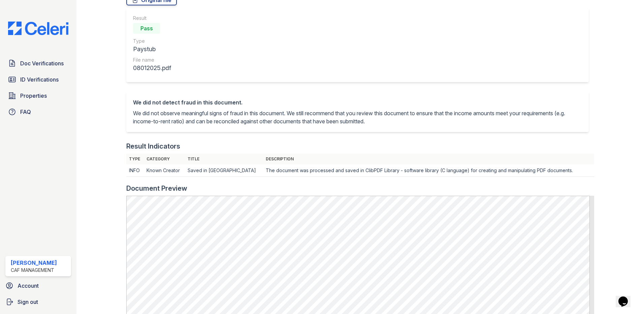  Describe the element at coordinates (28, 286) in the screenshot. I see `span: Account` at that location.